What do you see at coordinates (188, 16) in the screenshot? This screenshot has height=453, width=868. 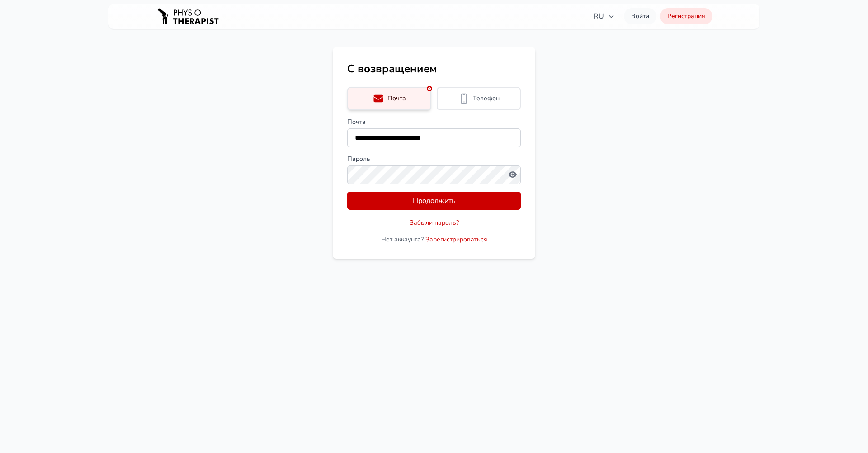 I see `a: PHYSIOTHERAPISTRU logo` at bounding box center [188, 16].